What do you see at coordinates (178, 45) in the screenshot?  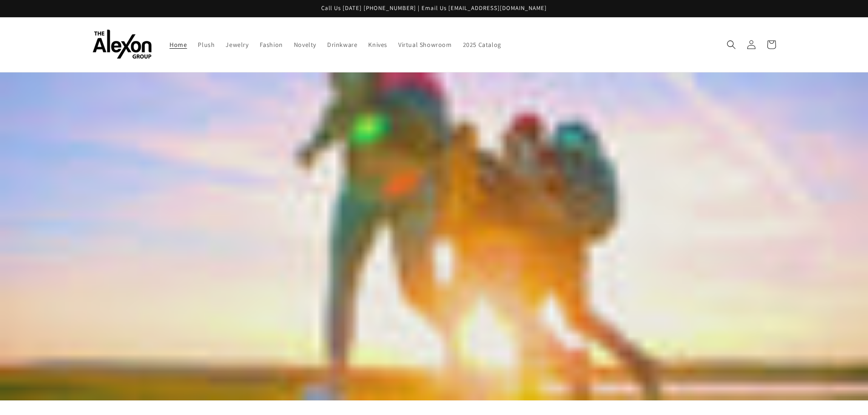 I see `span: Home` at bounding box center [178, 45].